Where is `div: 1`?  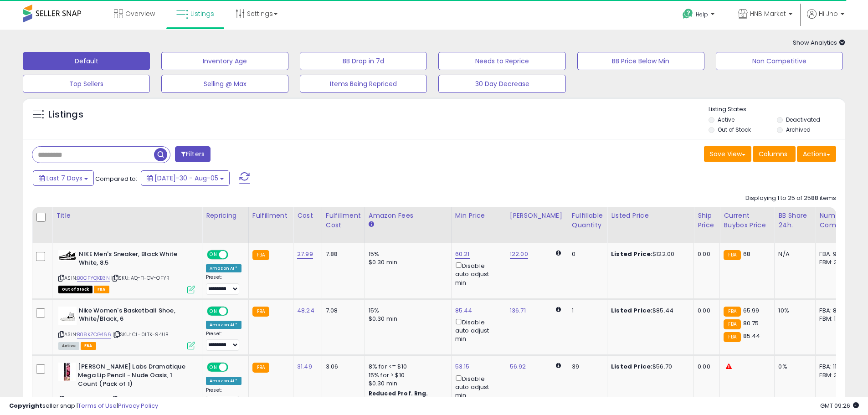
div: 1 is located at coordinates (586, 311).